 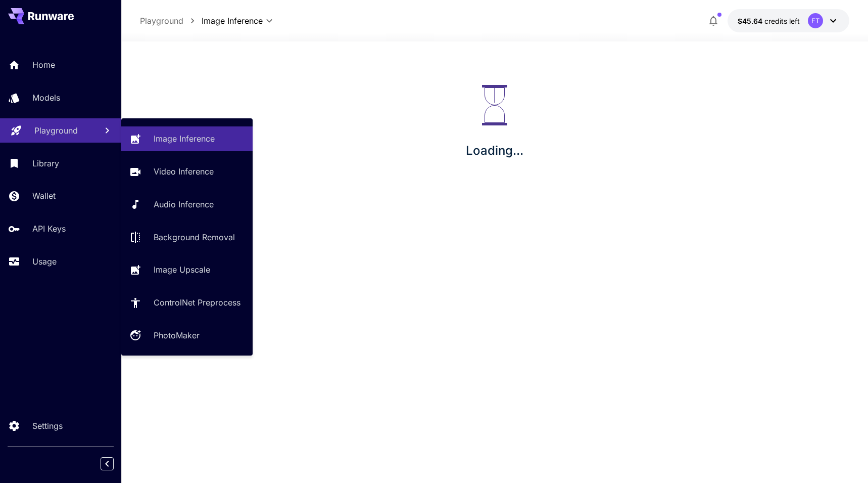 I want to click on p: Usage, so click(x=44, y=261).